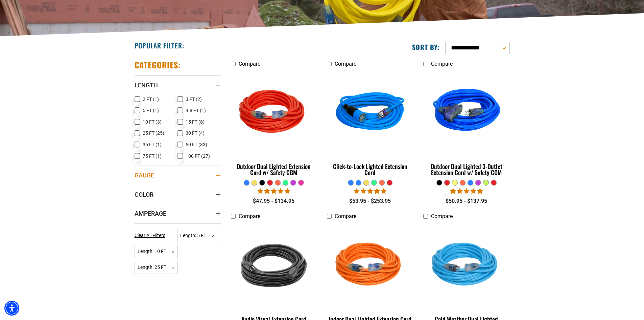  What do you see at coordinates (370, 191) in the screenshot?
I see `span: 4.87 stars` at bounding box center [370, 191].